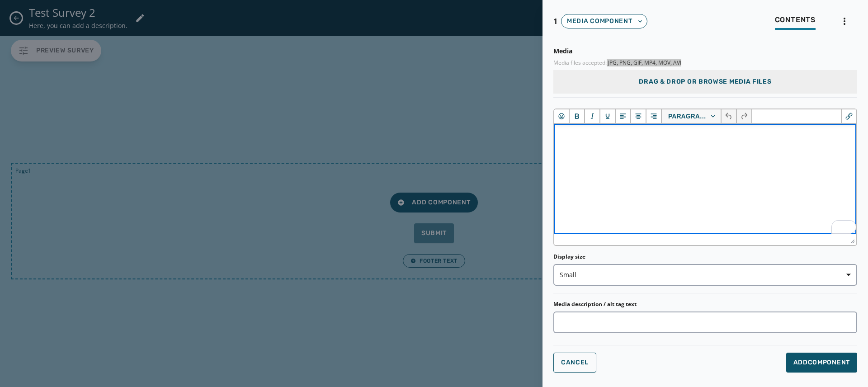  What do you see at coordinates (705, 82) in the screenshot?
I see `span: Drag & Drop or browse media files` at bounding box center [705, 82].